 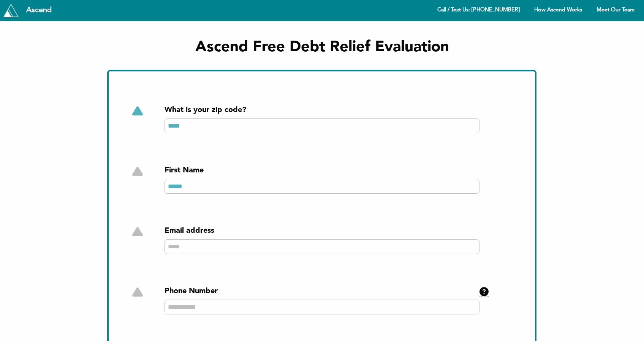 What do you see at coordinates (11, 10) in the screenshot?
I see `img: Tryascend.com` at bounding box center [11, 10].